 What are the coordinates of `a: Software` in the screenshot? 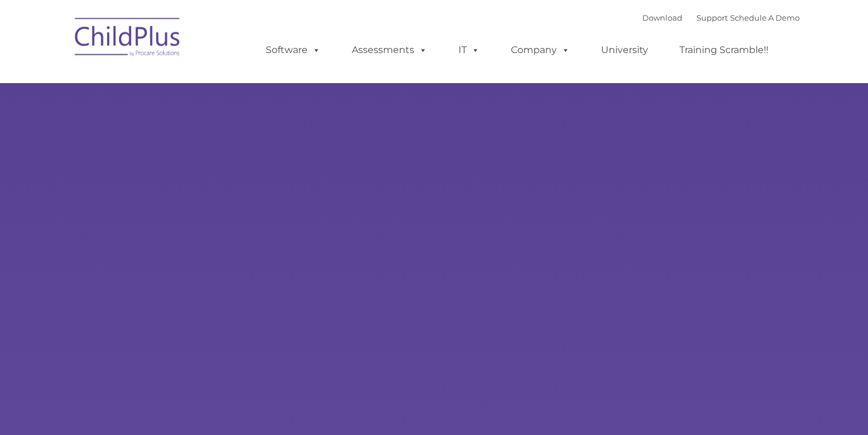 It's located at (293, 50).